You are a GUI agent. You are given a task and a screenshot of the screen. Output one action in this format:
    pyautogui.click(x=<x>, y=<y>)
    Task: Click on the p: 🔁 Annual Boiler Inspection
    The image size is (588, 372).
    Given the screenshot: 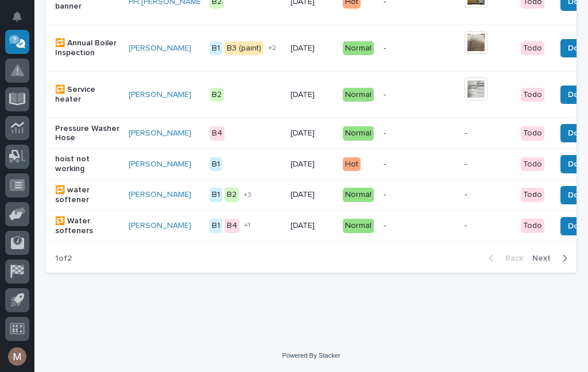 What is the action you would take?
    pyautogui.click(x=87, y=48)
    